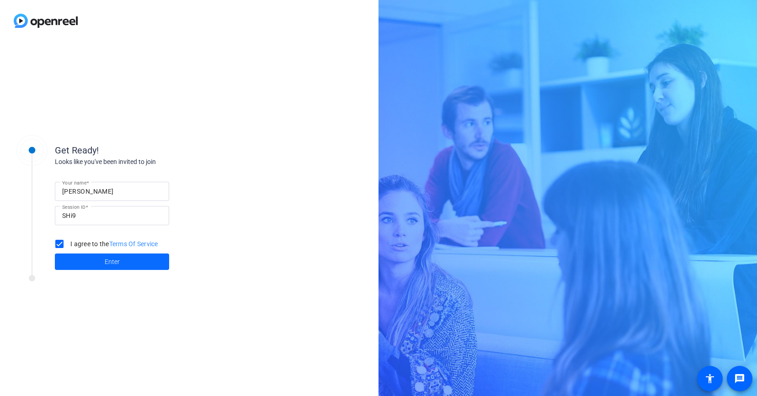 The height and width of the screenshot is (396, 757). I want to click on div: Get Ready!, so click(146, 150).